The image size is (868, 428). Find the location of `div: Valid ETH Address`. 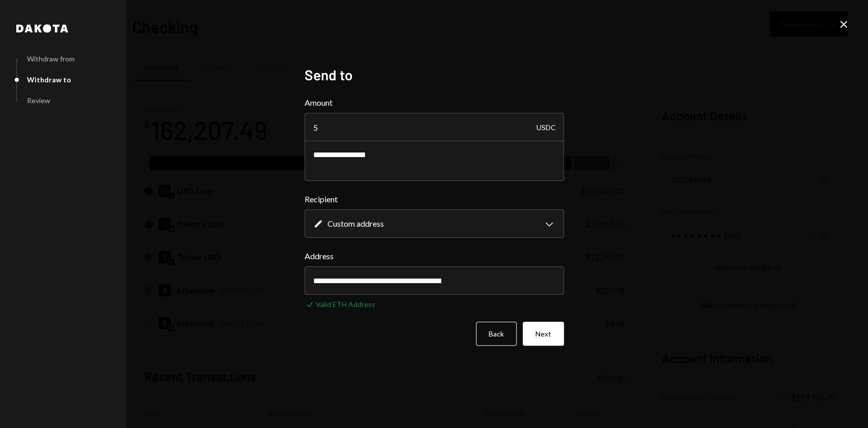

div: Valid ETH Address is located at coordinates (345, 304).